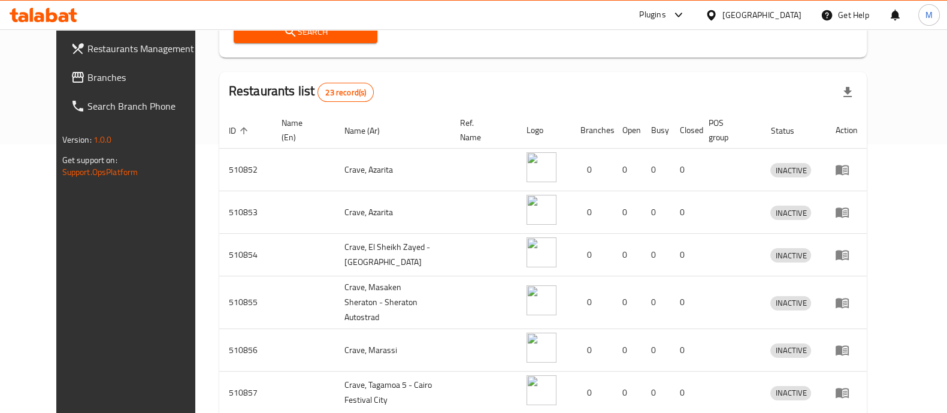  I want to click on span: ID, so click(240, 131).